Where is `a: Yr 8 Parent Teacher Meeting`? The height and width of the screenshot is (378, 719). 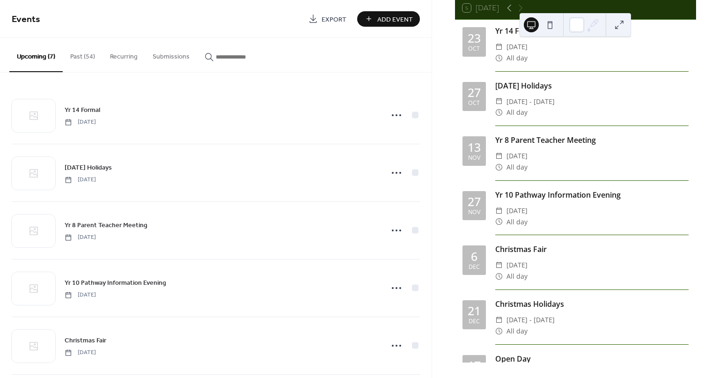
a: Yr 8 Parent Teacher Meeting is located at coordinates (106, 225).